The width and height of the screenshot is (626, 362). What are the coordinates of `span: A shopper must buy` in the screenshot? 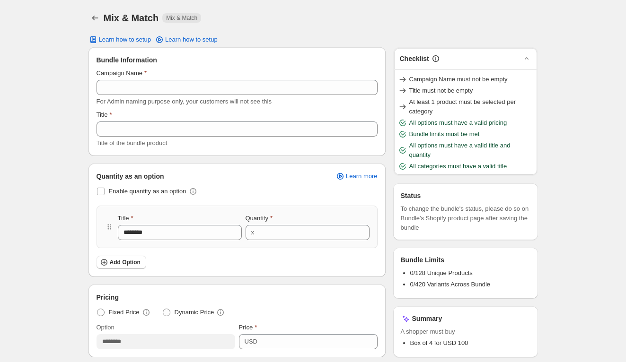 It's located at (465, 332).